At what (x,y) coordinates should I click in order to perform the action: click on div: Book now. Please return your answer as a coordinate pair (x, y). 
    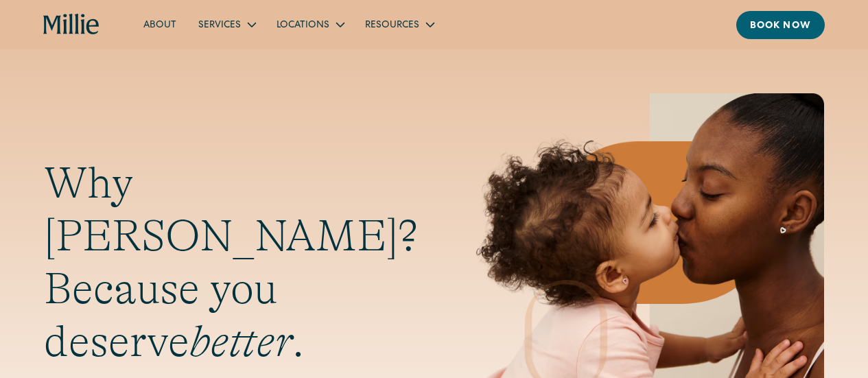
    Looking at the image, I should click on (780, 26).